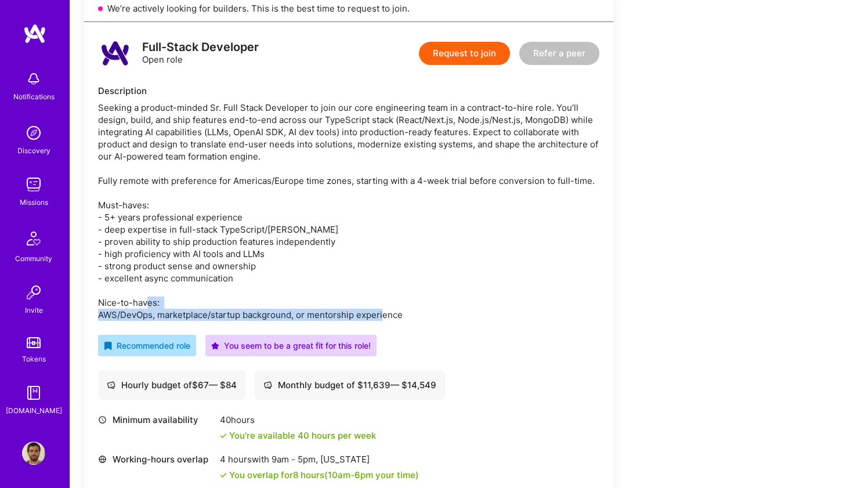  Describe the element at coordinates (34, 310) in the screenshot. I see `div: Invite` at that location.